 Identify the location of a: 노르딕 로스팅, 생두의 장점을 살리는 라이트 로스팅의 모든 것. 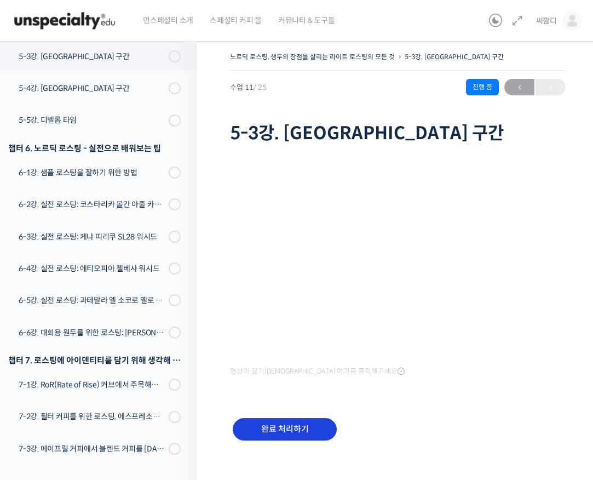
(312, 56).